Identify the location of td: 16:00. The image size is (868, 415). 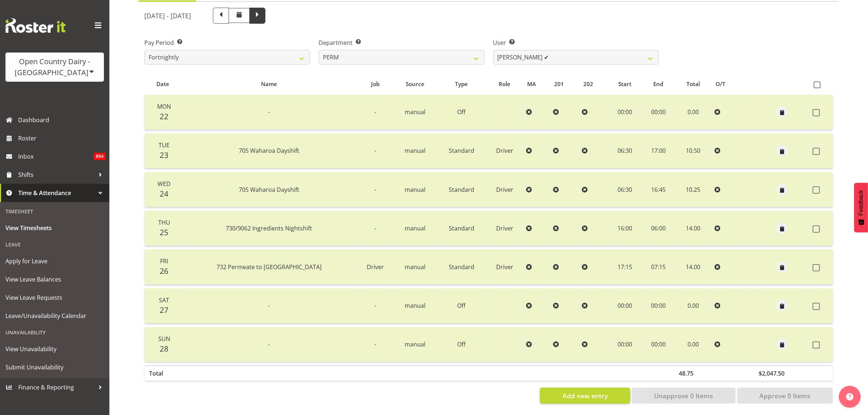
(625, 228).